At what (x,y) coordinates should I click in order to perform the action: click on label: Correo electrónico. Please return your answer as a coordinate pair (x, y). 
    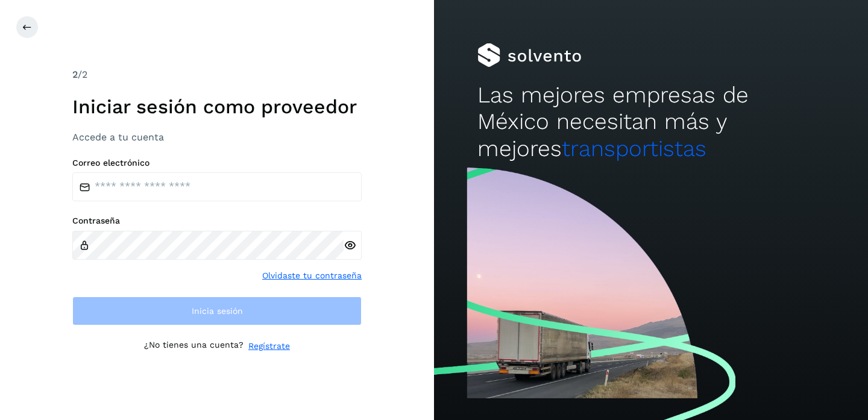
    Looking at the image, I should click on (217, 163).